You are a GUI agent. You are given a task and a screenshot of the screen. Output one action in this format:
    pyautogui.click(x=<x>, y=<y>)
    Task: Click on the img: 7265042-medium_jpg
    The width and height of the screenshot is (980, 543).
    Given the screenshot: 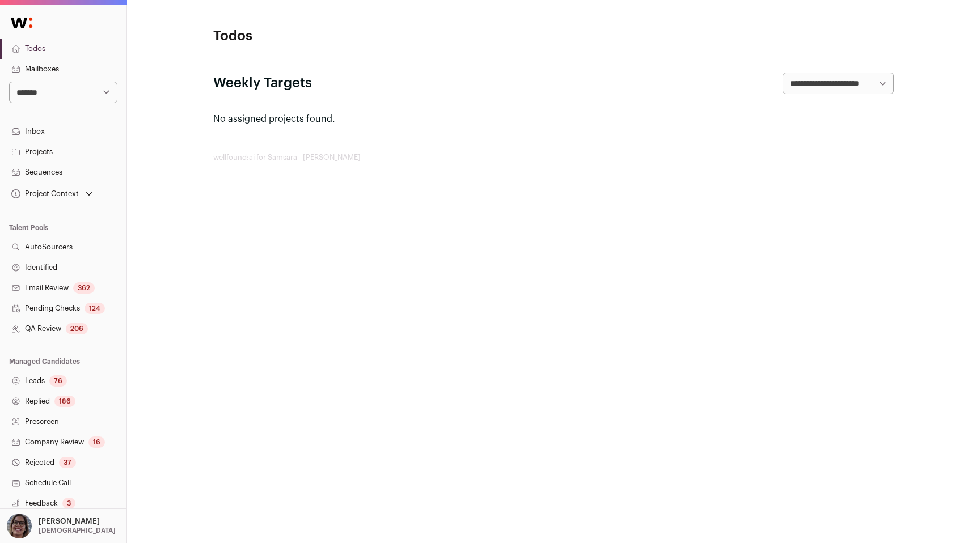 What is the action you would take?
    pyautogui.click(x=19, y=526)
    